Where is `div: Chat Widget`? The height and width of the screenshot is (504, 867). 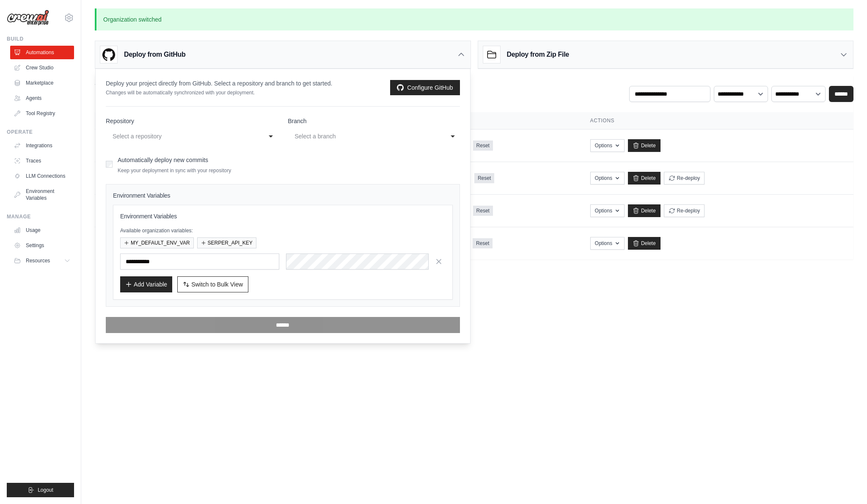 div: Chat Widget is located at coordinates (846, 484).